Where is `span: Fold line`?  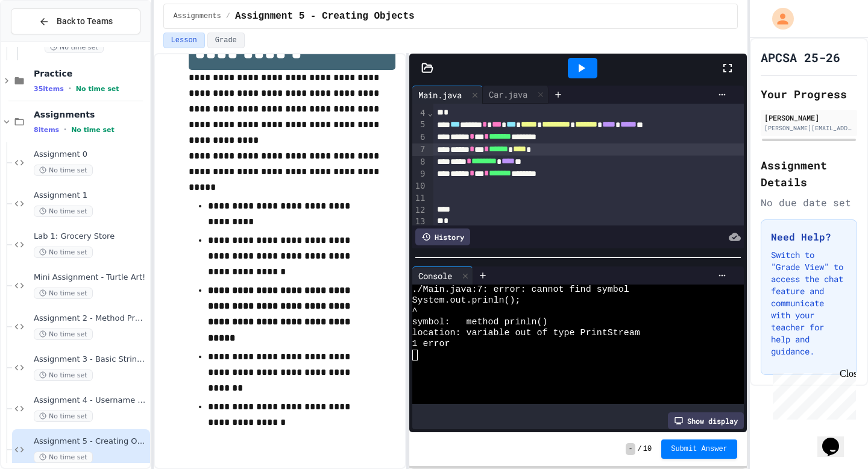
span: Fold line is located at coordinates (430, 113).